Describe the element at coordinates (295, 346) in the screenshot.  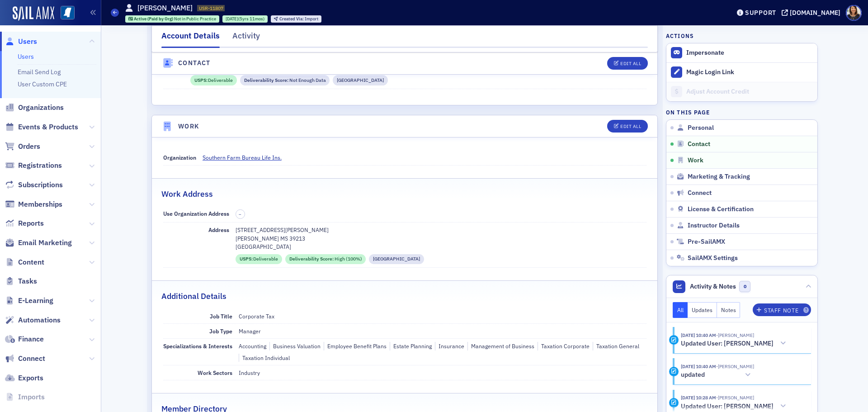
I see `div: Business Valuation` at that location.